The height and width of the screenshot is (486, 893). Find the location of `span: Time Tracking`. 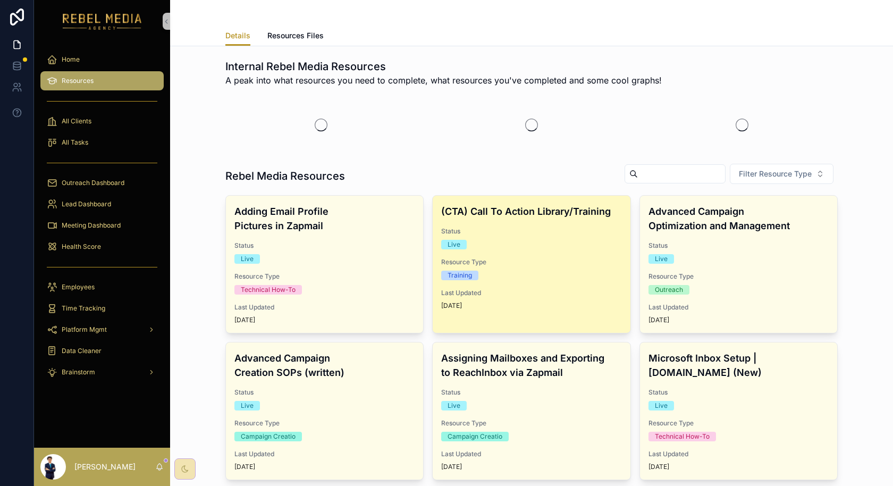

span: Time Tracking is located at coordinates (83, 308).